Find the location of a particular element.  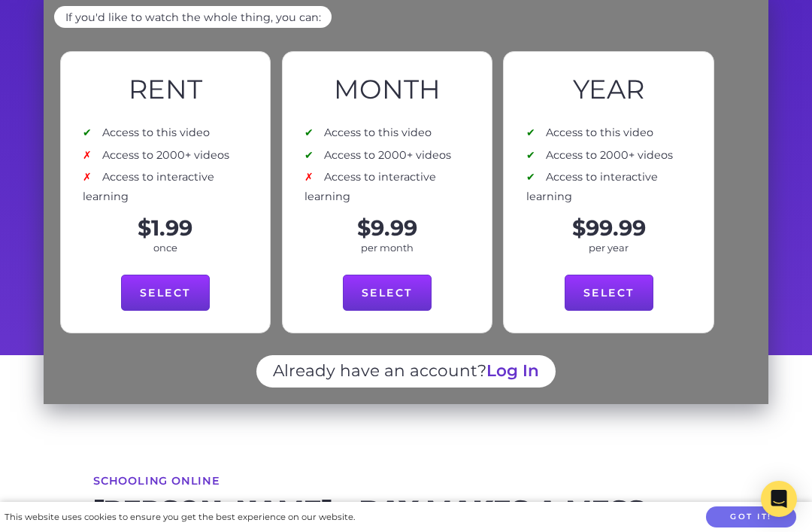

a: Schooling Online is located at coordinates (156, 480).